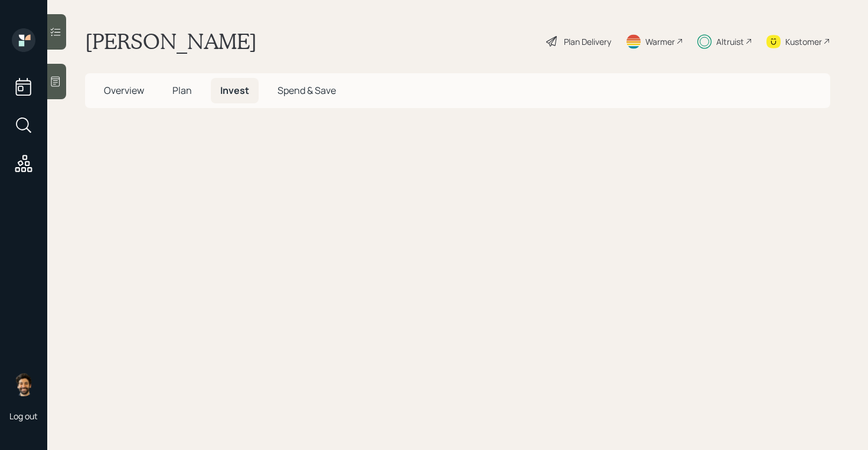  Describe the element at coordinates (234, 90) in the screenshot. I see `span: Invest` at that location.